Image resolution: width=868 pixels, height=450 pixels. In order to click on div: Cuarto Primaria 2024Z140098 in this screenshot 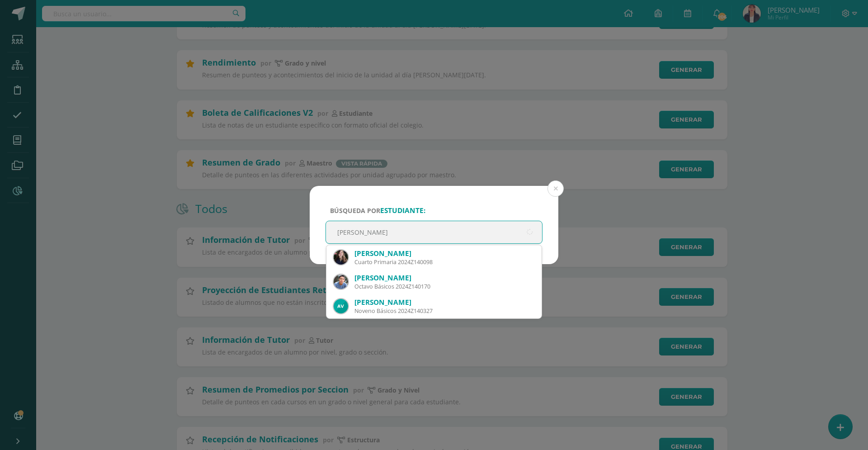, I will do `click(445, 262)`.